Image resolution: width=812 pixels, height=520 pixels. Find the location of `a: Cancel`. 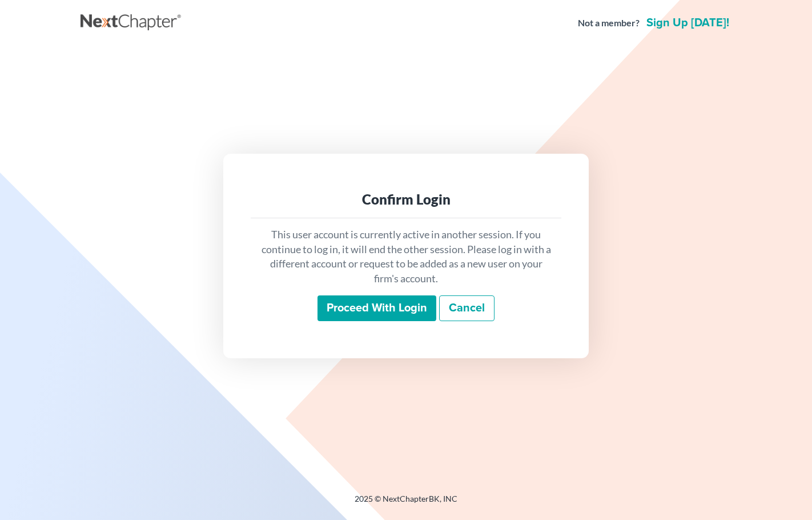

a: Cancel is located at coordinates (467, 308).